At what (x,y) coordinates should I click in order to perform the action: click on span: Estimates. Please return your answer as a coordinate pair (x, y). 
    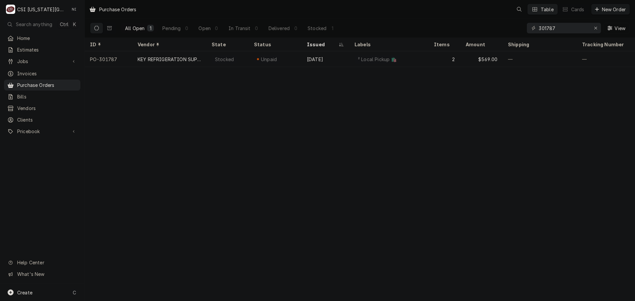
    Looking at the image, I should click on (47, 50).